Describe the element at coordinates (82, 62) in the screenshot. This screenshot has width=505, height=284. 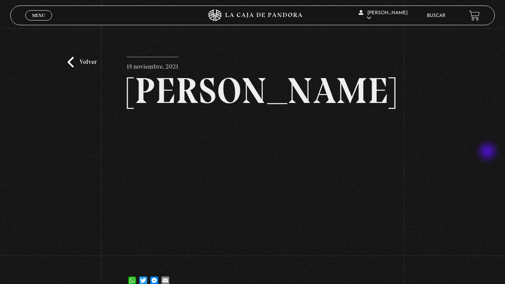
I see `a: Volver` at that location.